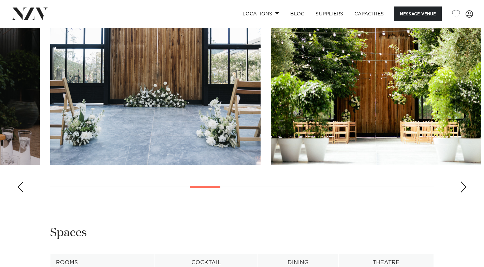  Describe the element at coordinates (69, 232) in the screenshot. I see `h2: Spaces` at that location.